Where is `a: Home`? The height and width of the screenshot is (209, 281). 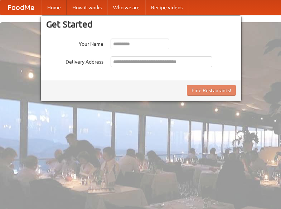 a: Home is located at coordinates (54, 8).